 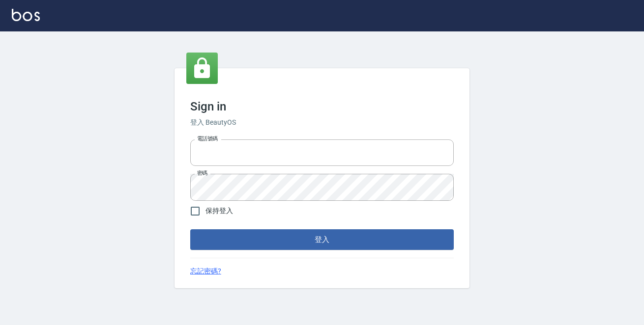 What do you see at coordinates (322, 122) in the screenshot?
I see `h6: 登入 BeautyOS` at bounding box center [322, 122].